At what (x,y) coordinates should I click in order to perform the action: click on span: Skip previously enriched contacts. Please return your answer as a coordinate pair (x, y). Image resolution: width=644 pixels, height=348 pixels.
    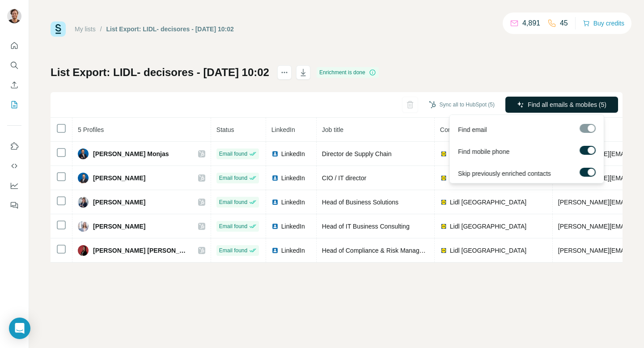
    Looking at the image, I should click on (505, 174).